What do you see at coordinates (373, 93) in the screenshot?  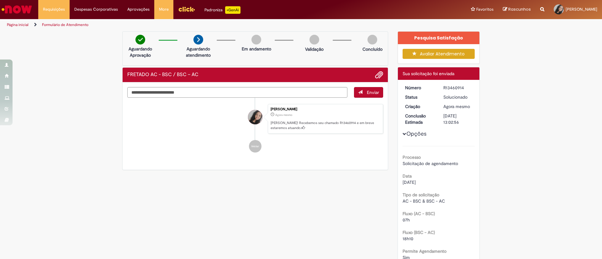 I see `span: Enviar` at bounding box center [373, 93].